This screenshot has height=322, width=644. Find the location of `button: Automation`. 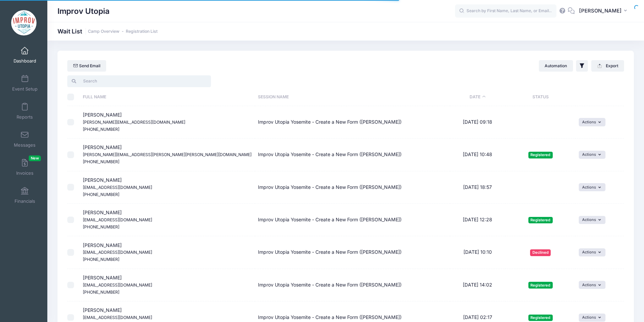

button: Automation is located at coordinates (556, 66).